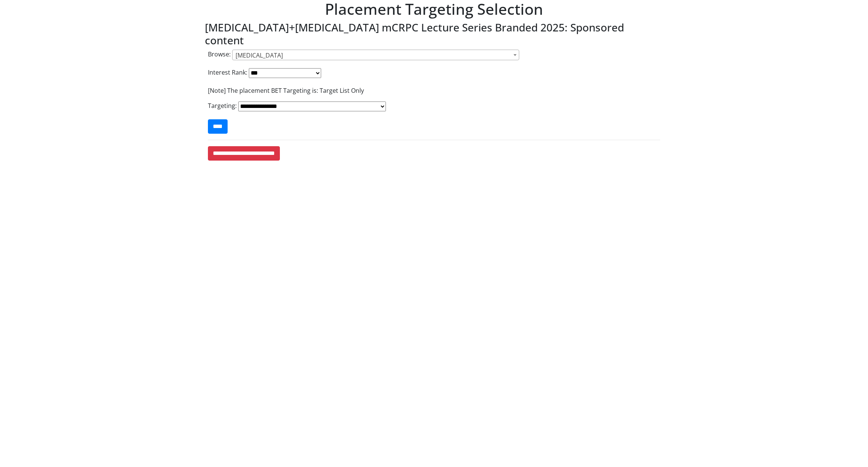 The width and height of the screenshot is (868, 467). Describe the element at coordinates (228, 72) in the screenshot. I see `label: Interest Rank:` at that location.